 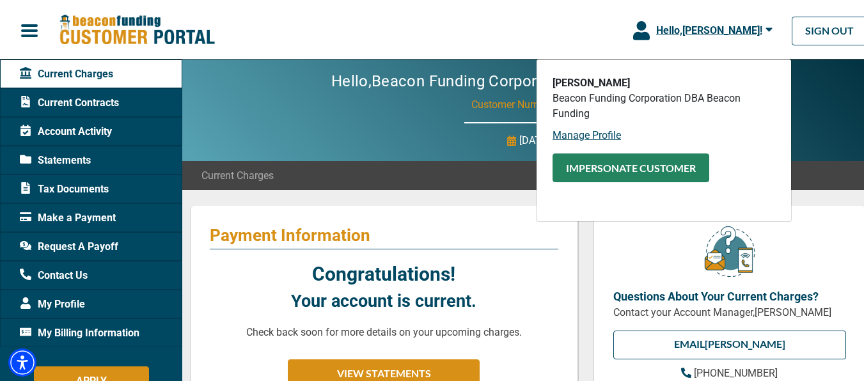 What do you see at coordinates (384, 331) in the screenshot?
I see `p: Check back soon for more details on your upcoming charges.` at bounding box center [384, 331].